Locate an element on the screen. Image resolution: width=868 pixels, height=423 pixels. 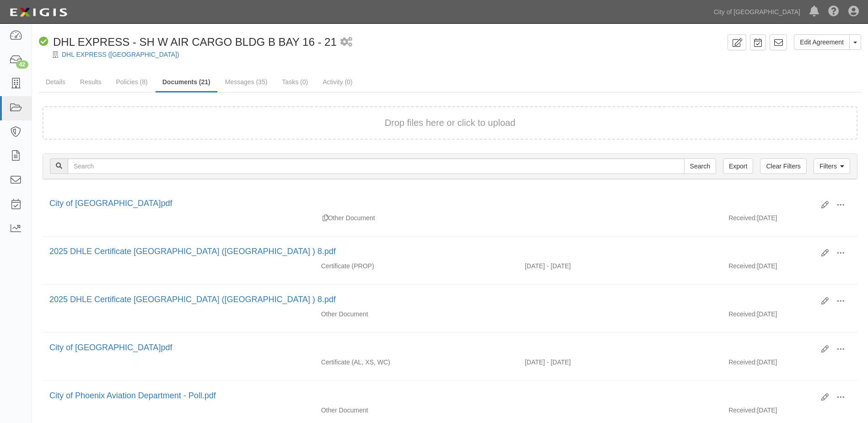
i: Compliant is located at coordinates (43, 42).